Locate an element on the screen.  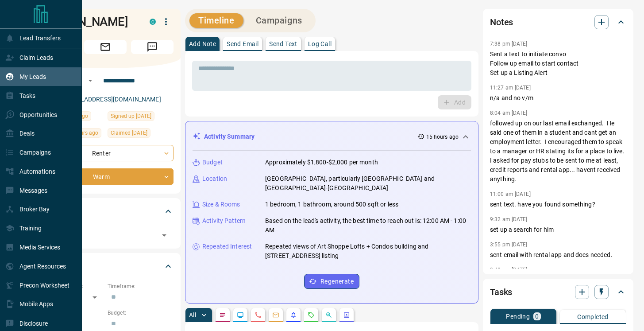
button: Regenerate is located at coordinates (331, 282).